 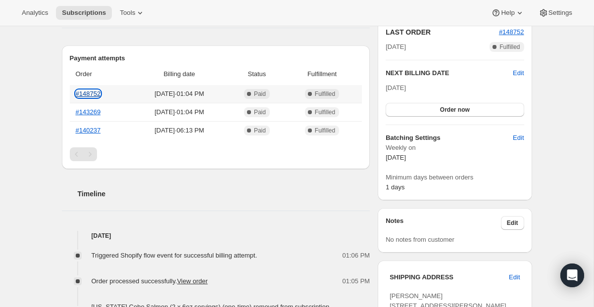 What do you see at coordinates (257, 74) in the screenshot?
I see `span: Status` at bounding box center [257, 74].